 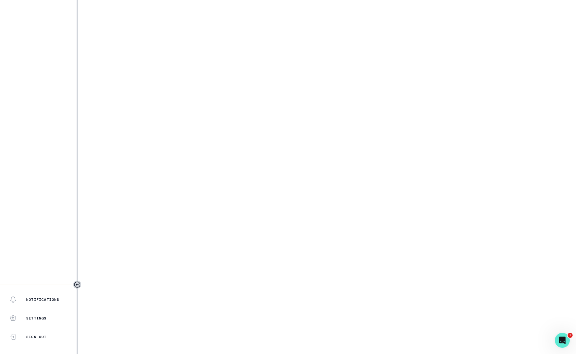 I want to click on button: Toggle sidebar, so click(x=77, y=285).